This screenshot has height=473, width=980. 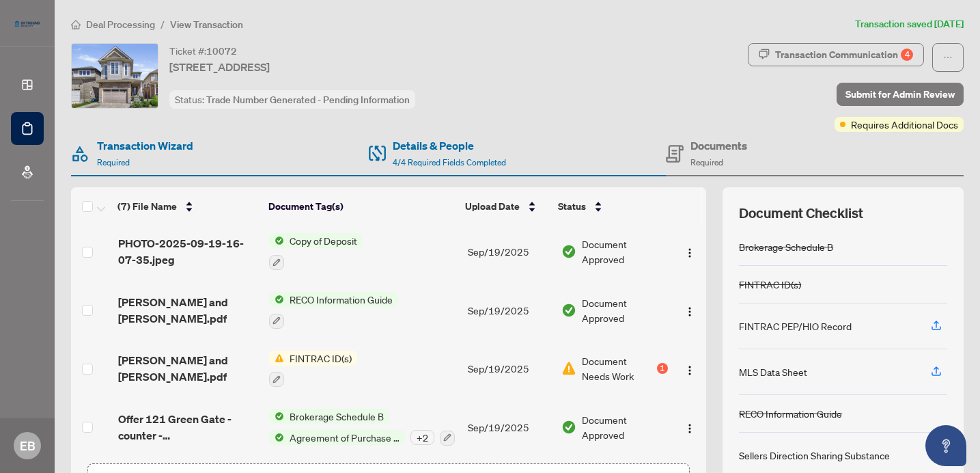 What do you see at coordinates (907, 54) in the screenshot?
I see `div: 4` at bounding box center [907, 54].